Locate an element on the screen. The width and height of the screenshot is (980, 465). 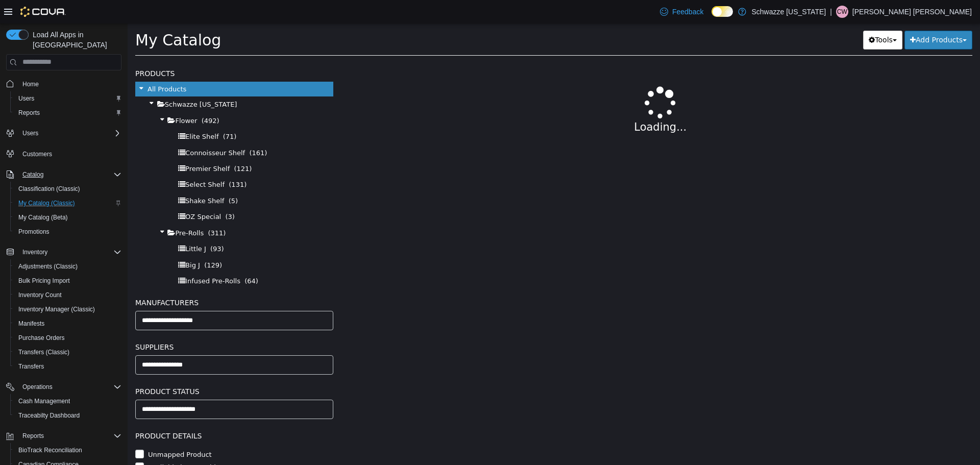
button: Manifests is located at coordinates (68, 324).